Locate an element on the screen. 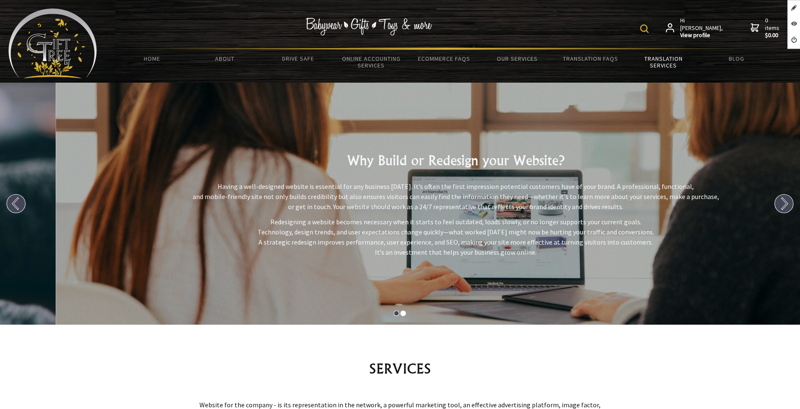 The image size is (800, 409). span: 0 items is located at coordinates (773, 28).